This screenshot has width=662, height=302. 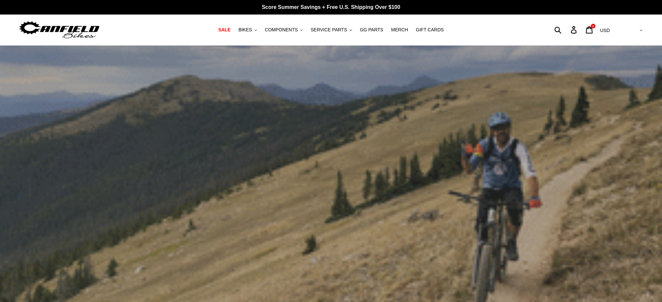 What do you see at coordinates (567, 30) in the screenshot?
I see `input: Search` at bounding box center [567, 30].